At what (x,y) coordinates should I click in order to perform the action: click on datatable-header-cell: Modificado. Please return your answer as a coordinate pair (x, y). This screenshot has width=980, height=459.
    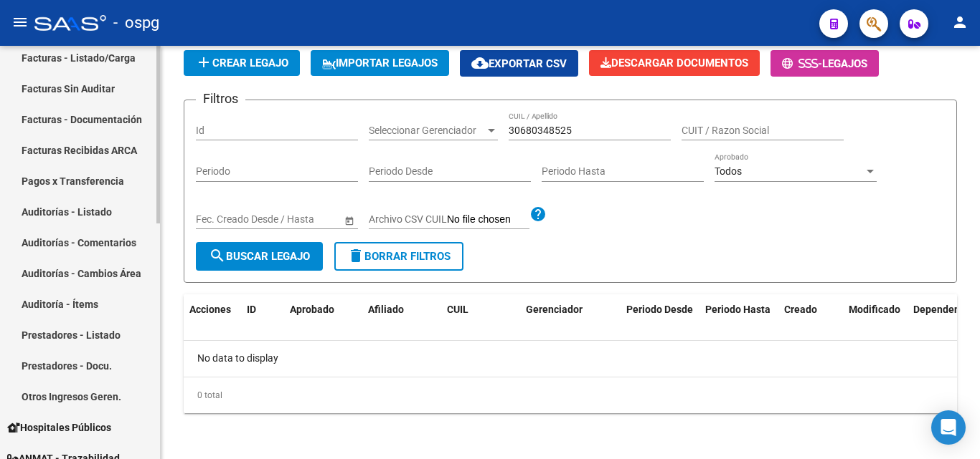
    Looking at the image, I should click on (875, 318).